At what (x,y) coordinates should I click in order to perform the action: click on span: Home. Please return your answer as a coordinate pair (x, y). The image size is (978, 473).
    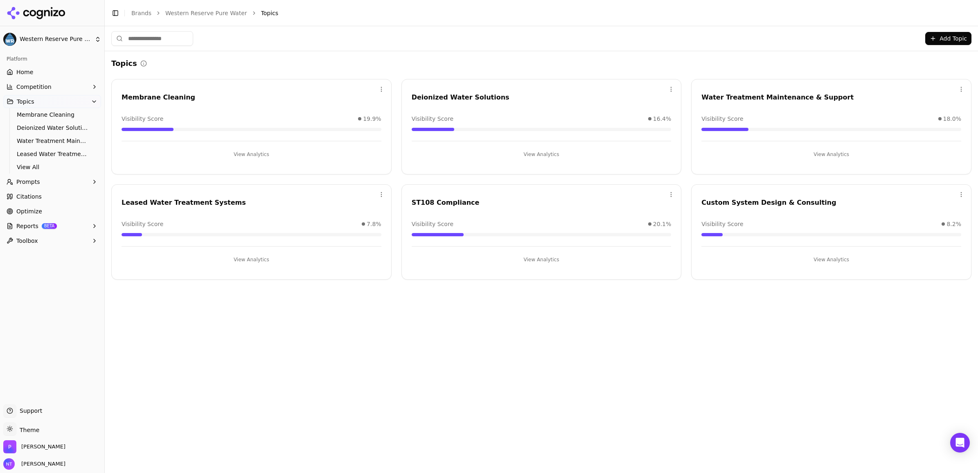
    Looking at the image, I should click on (25, 72).